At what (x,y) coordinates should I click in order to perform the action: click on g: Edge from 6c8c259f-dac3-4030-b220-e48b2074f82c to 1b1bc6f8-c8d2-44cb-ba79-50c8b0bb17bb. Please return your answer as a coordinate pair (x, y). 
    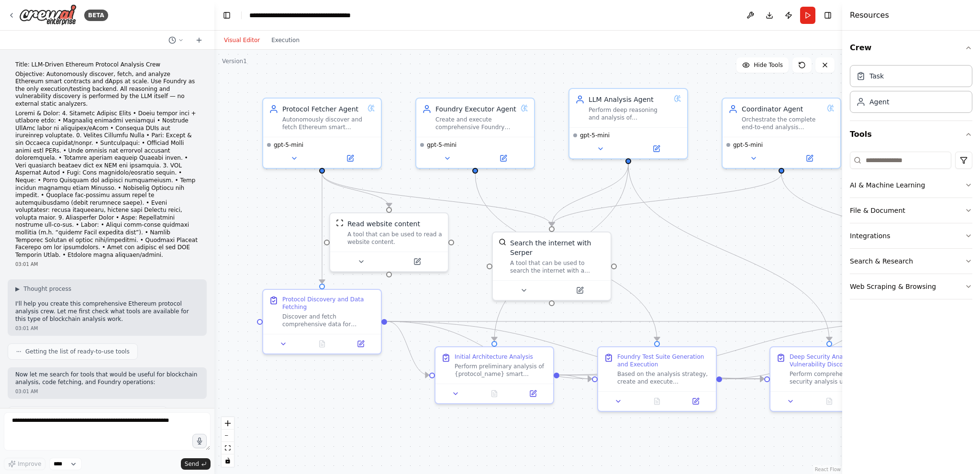
    Looking at the image, I should click on (666, 199).